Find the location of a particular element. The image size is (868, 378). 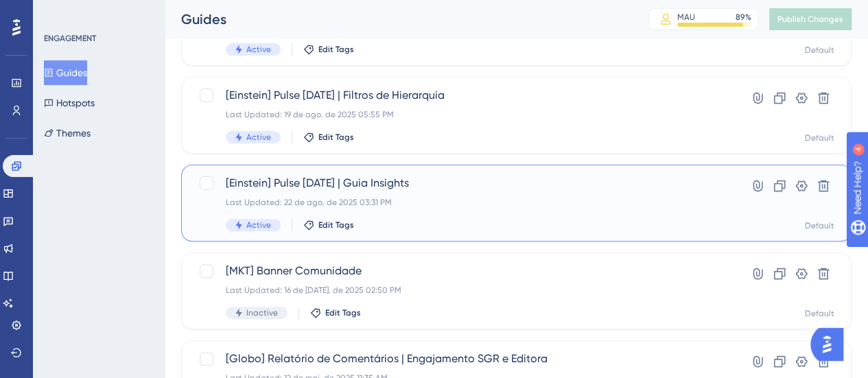

div: MAU is located at coordinates (686, 17).